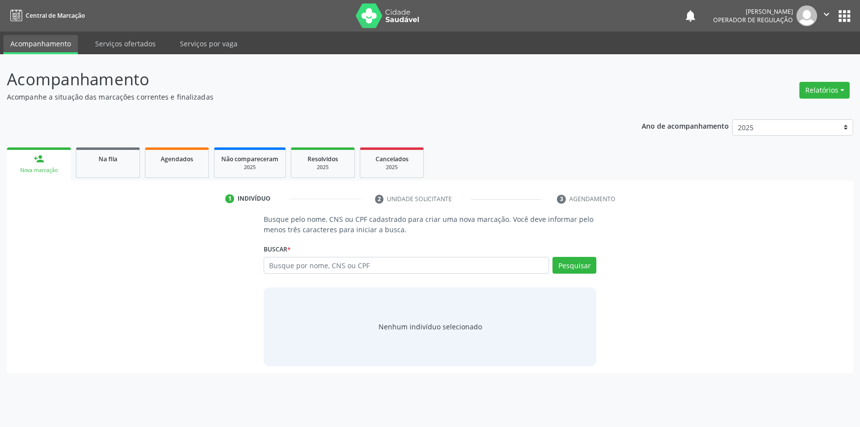 The height and width of the screenshot is (427, 860). What do you see at coordinates (574, 265) in the screenshot?
I see `button: Pesquisar` at bounding box center [574, 265].